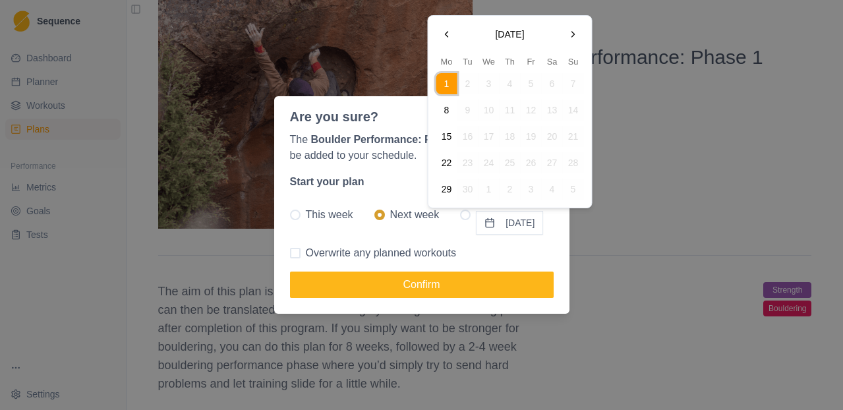 This screenshot has height=410, width=843. I want to click on span: This week, so click(329, 215).